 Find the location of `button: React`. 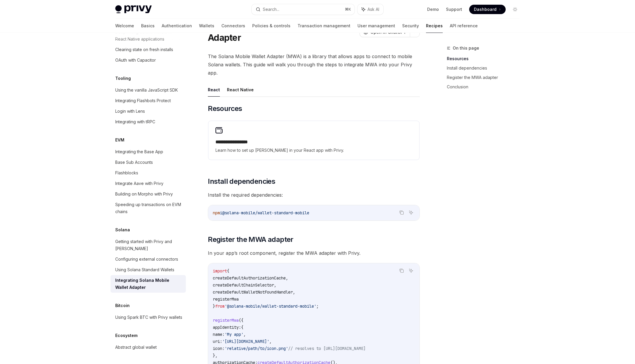

button: React is located at coordinates (214, 89).